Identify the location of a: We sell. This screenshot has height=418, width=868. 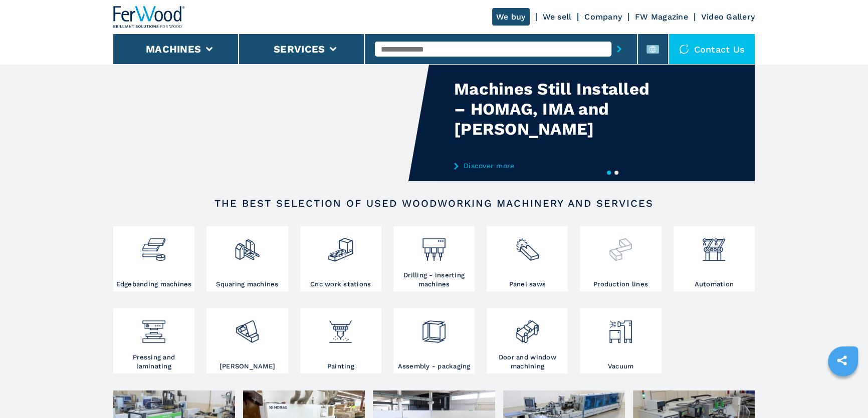
(557, 17).